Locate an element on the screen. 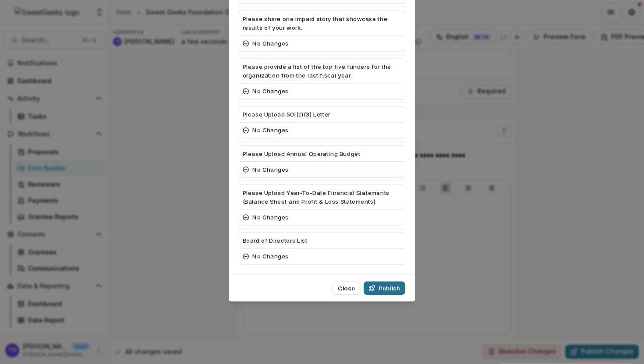 This screenshot has width=644, height=364. p: Please provide a list of the top five funders for the organization from the last fiscal year. is located at coordinates (322, 71).